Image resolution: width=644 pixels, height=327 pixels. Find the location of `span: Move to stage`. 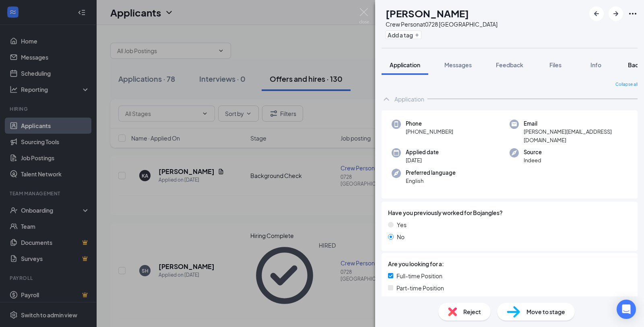

span: Move to stage is located at coordinates (546, 312).